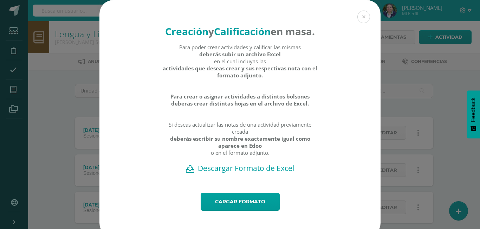  Describe the element at coordinates (240, 142) in the screenshot. I see `strong: deberás escribir su nombre exactamente igual como aparece en Edoo` at that location.